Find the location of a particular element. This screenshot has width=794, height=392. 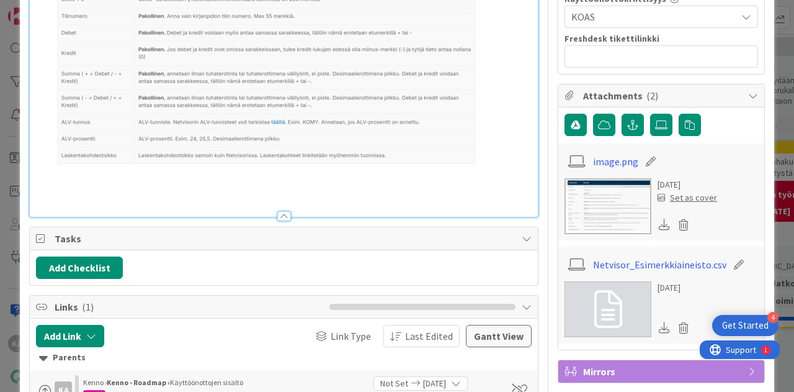

div: Parents is located at coordinates (284, 357).